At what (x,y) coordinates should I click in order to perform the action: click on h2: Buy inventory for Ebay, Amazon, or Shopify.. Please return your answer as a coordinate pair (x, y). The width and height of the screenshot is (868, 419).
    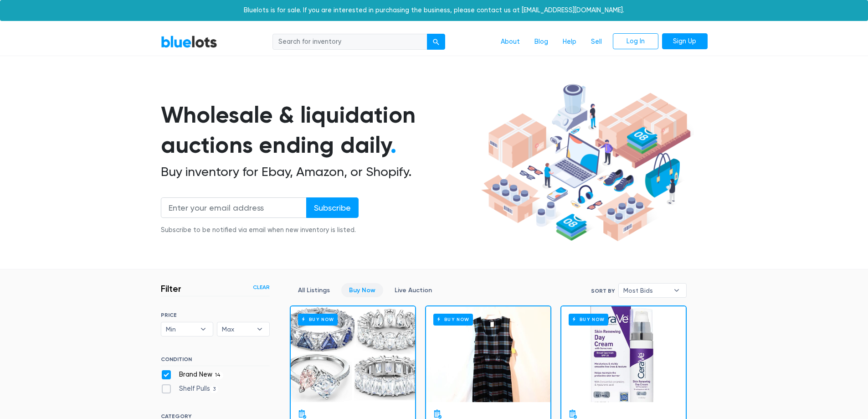
    Looking at the image, I should click on (319, 172).